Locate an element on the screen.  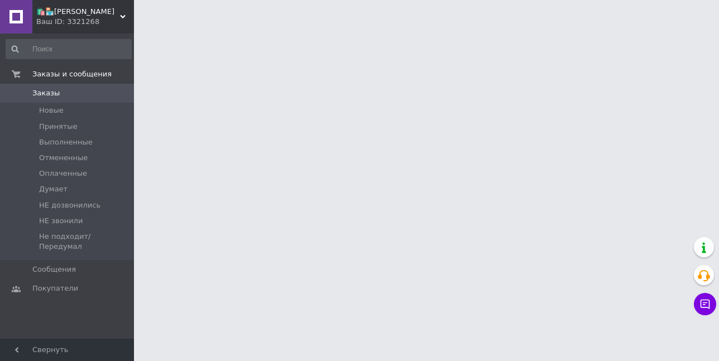
span: Выполненные is located at coordinates (66, 142).